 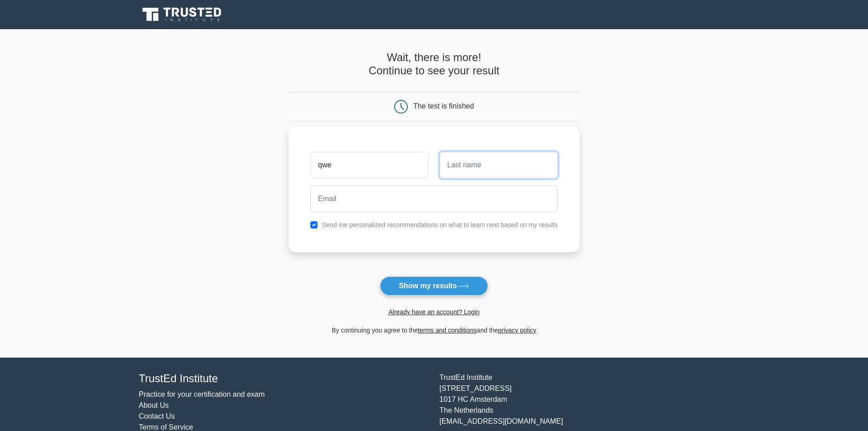 I want to click on input: Last name, so click(x=499, y=165).